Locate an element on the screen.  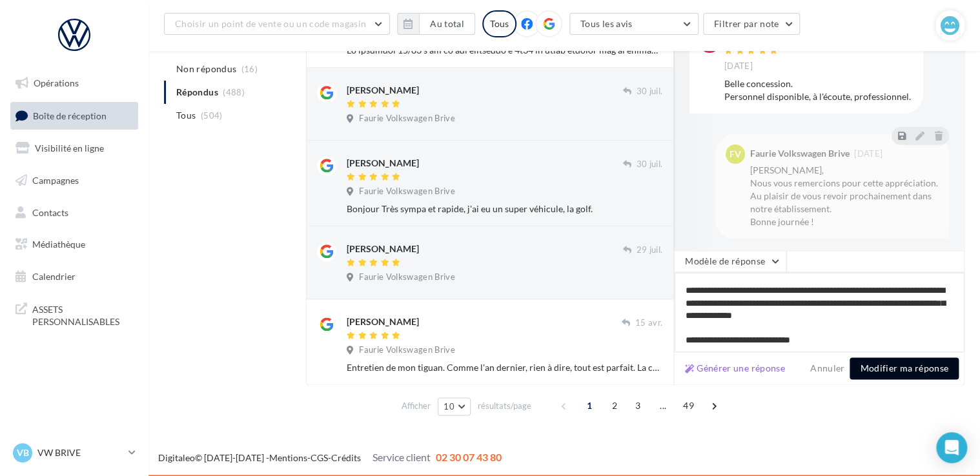
button: Générer une réponse is located at coordinates (735, 369).